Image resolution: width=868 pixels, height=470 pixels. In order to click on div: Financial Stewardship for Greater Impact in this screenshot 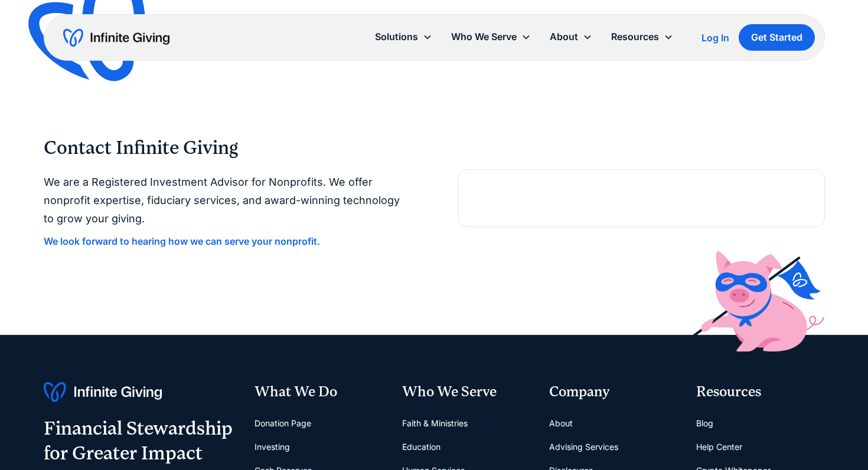, I will do `click(138, 440)`.